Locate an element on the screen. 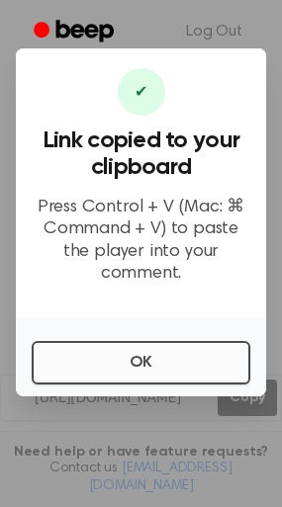 This screenshot has height=507, width=282. h3: Link copied to your clipboard is located at coordinates (140, 154).